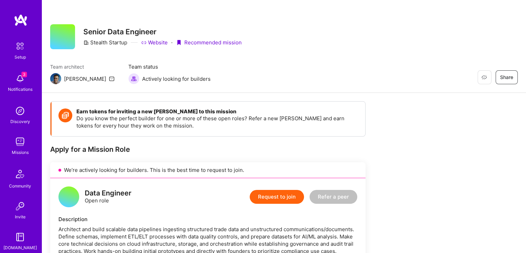 This screenshot has width=526, height=253. What do you see at coordinates (20, 79) in the screenshot?
I see `img: bell` at bounding box center [20, 79].